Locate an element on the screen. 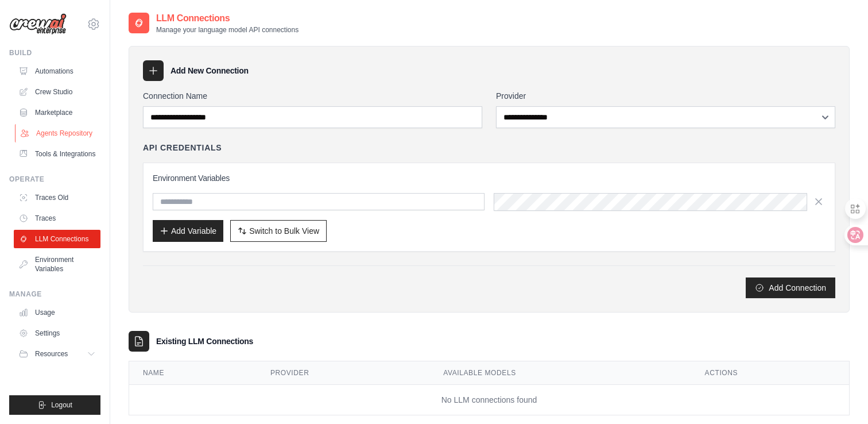 The height and width of the screenshot is (424, 868). span: Resources is located at coordinates (51, 354).